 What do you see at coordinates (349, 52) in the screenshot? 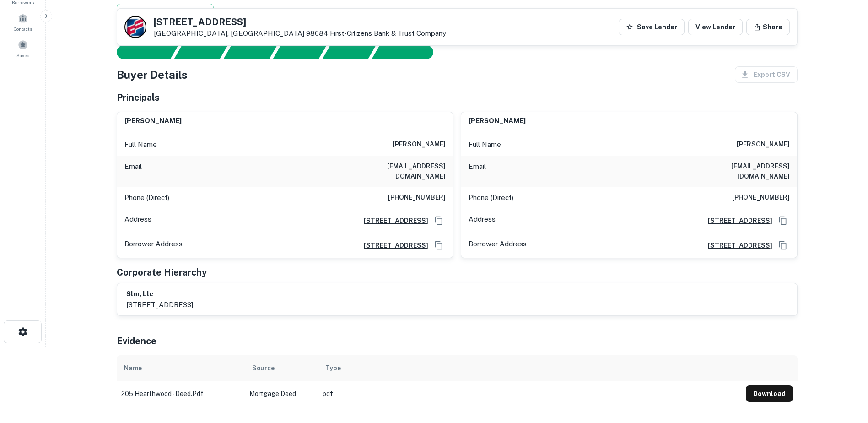
I see `div: Principals found, still searching for contact information. This may take time...` at bounding box center [349, 52].